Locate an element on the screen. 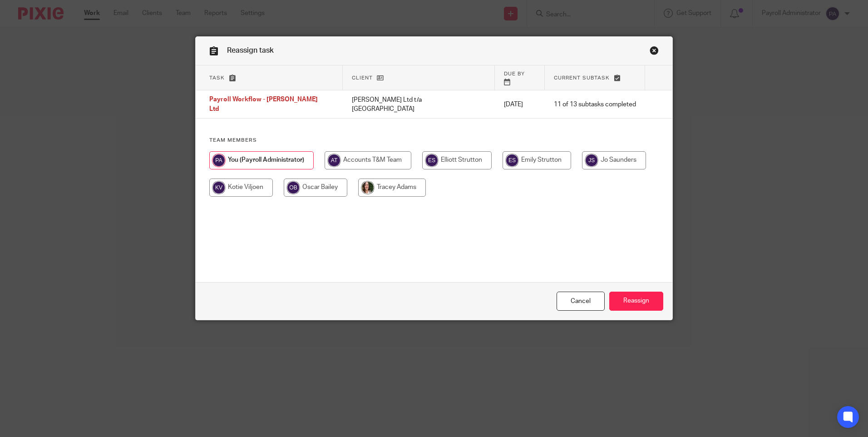  span: Current subtask is located at coordinates (582, 78).